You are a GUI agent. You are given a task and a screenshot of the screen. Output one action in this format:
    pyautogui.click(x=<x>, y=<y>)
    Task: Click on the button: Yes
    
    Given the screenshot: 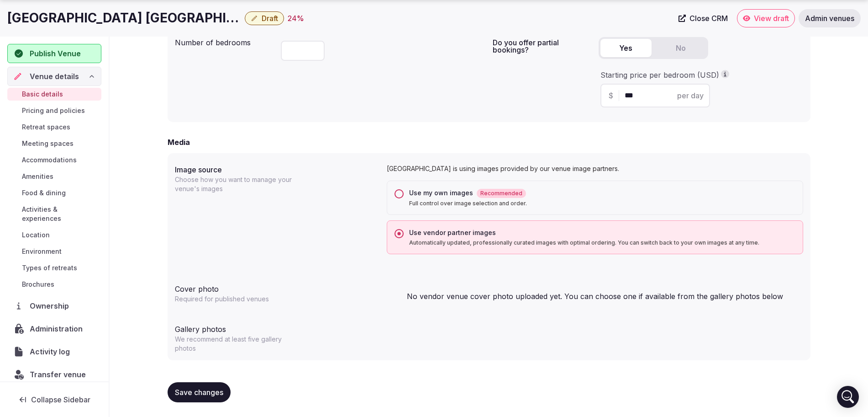 What is the action you would take?
    pyautogui.click(x=626, y=48)
    